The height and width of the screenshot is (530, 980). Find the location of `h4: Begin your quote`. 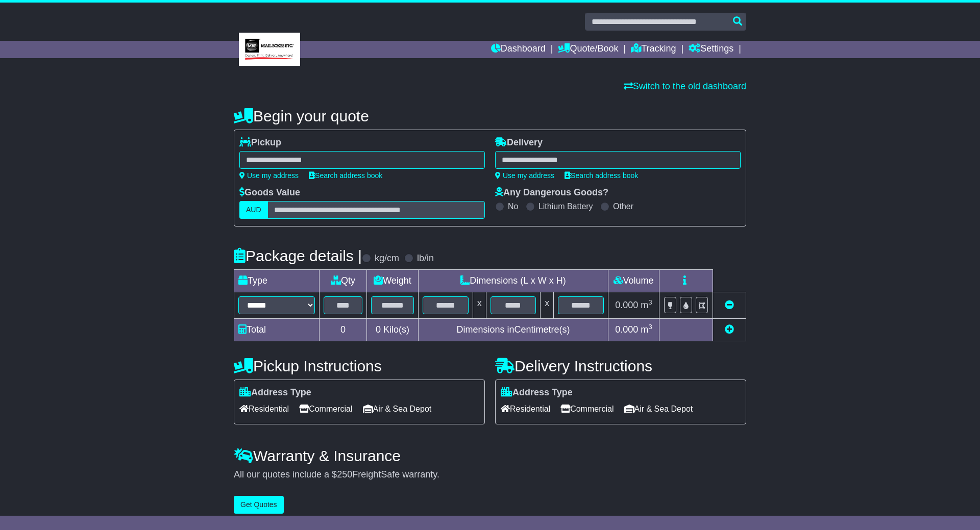

h4: Begin your quote is located at coordinates (490, 116).